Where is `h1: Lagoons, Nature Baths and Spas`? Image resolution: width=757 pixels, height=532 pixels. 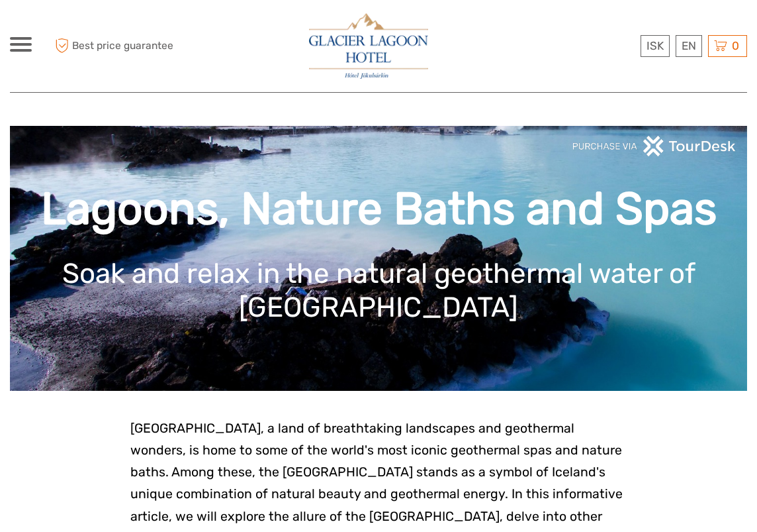 h1: Lagoons, Nature Baths and Spas is located at coordinates (379, 208).